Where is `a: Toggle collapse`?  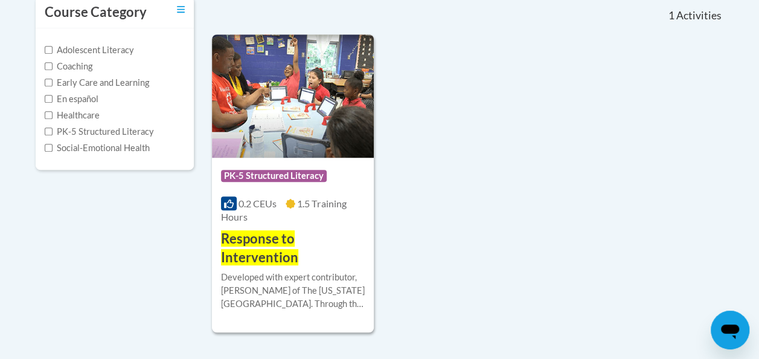
a: Toggle collapse is located at coordinates (181, 10).